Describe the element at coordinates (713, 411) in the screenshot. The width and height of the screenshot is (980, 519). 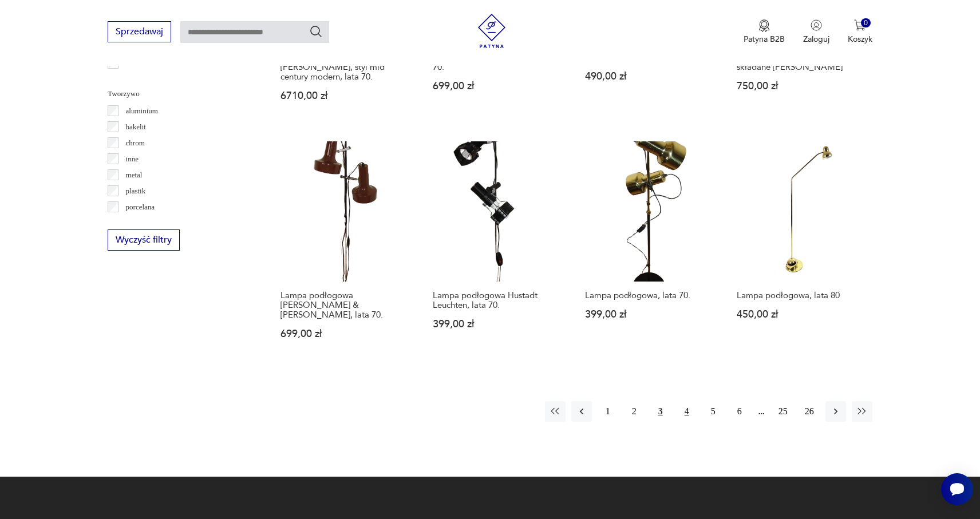
I see `button: 5` at that location.